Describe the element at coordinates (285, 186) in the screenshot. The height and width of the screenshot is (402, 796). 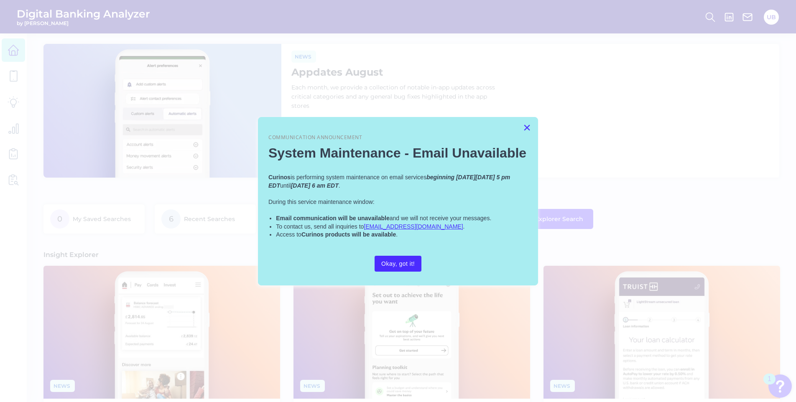
I see `span: until` at that location.